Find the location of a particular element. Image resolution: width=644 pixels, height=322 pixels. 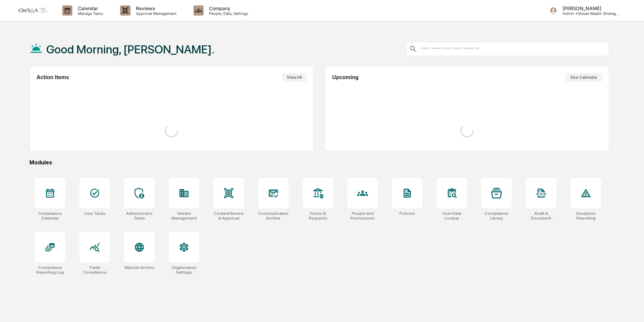

h2: Action Items is located at coordinates (53, 78).